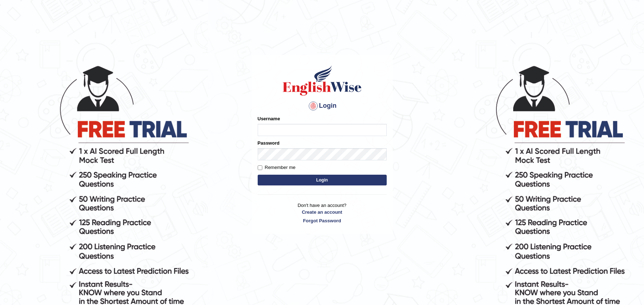  Describe the element at coordinates (322, 213) in the screenshot. I see `p: Don't have an account?` at that location.